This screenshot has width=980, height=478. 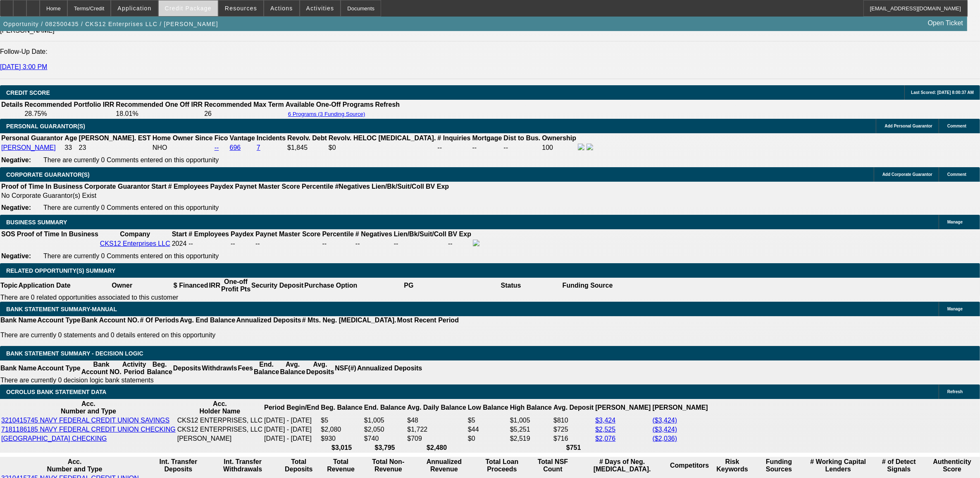 I want to click on a: ($2,036), so click(x=665, y=438).